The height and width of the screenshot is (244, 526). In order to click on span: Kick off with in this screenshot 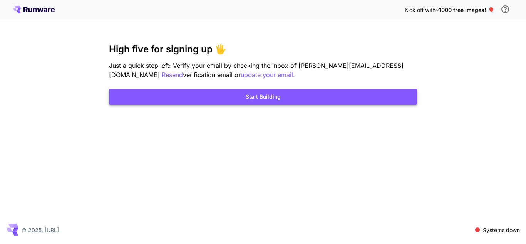, I will do `click(420, 10)`.